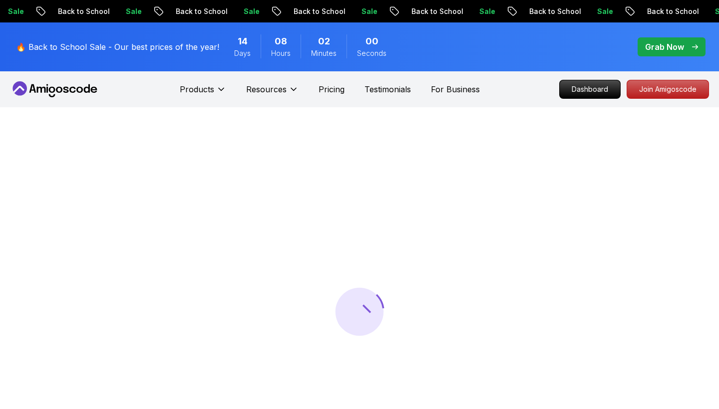 The width and height of the screenshot is (719, 409). I want to click on a: For Business, so click(455, 89).